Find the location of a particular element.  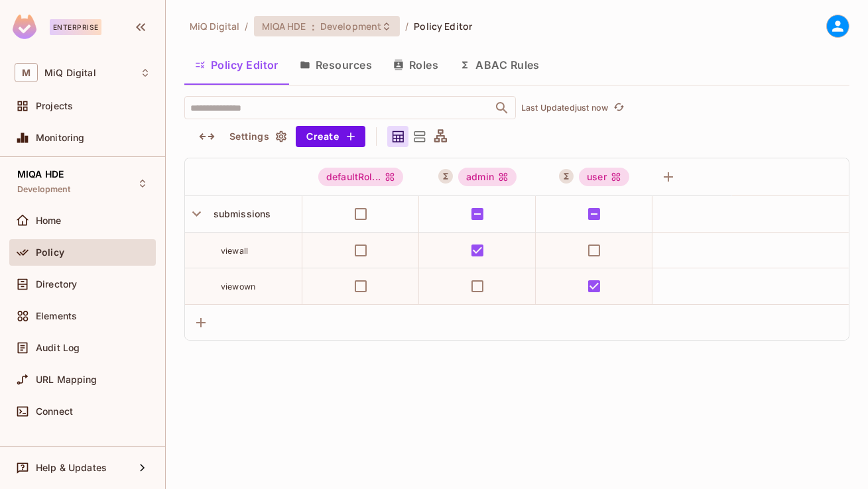

span: defaultRole is located at coordinates (361, 177).